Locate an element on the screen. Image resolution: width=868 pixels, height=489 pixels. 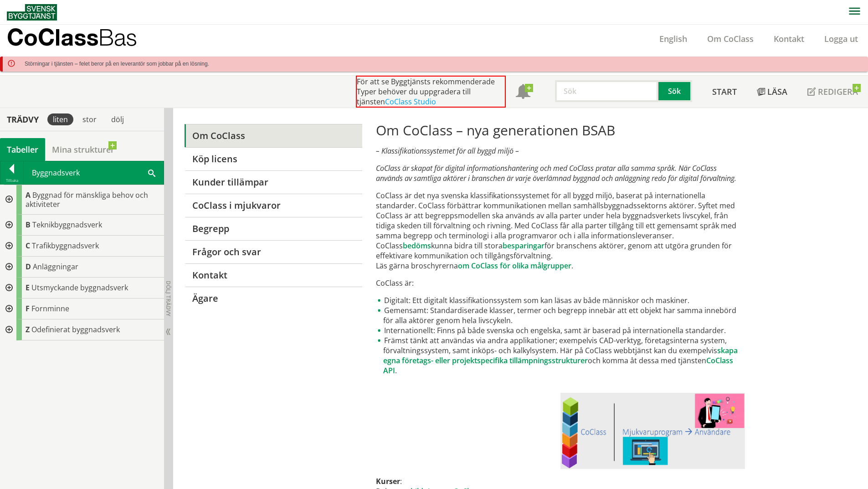
span: Z is located at coordinates (27, 329).